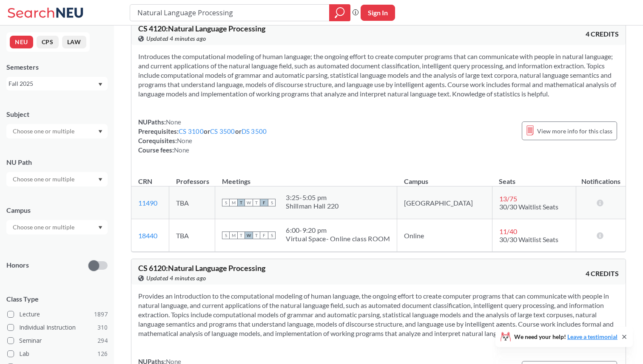 The image size is (643, 364). What do you see at coordinates (222, 131) in the screenshot?
I see `a: CS 3500` at bounding box center [222, 131].